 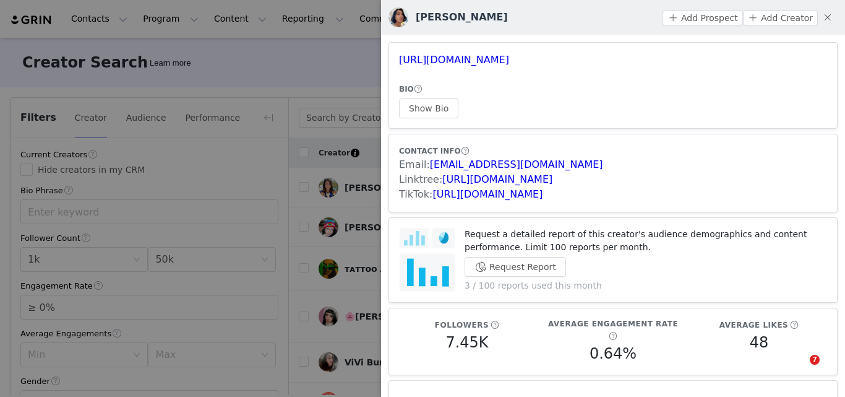 What do you see at coordinates (427, 260) in the screenshot?
I see `img: audience-report.png` at bounding box center [427, 260].